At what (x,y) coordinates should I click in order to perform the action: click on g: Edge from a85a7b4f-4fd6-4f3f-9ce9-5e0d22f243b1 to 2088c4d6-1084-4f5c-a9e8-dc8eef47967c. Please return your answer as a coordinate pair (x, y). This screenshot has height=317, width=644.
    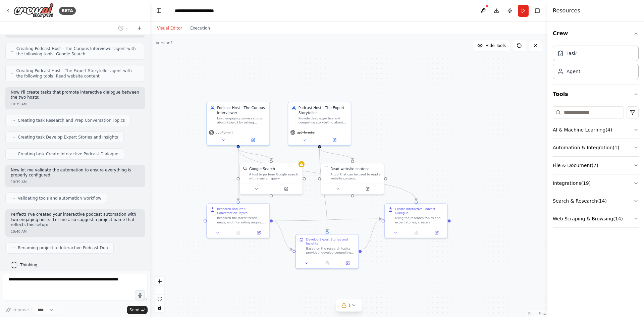
    Looking at the image, I should click on (327, 174).